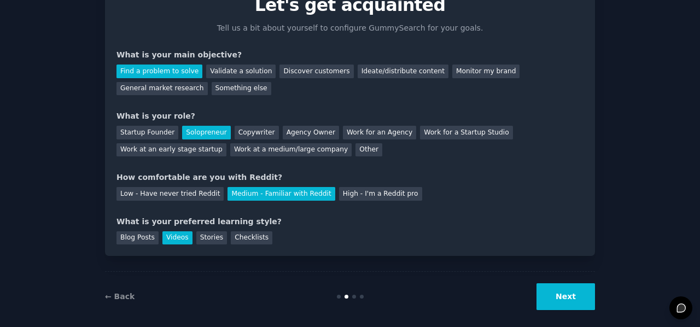  Describe the element at coordinates (316, 71) in the screenshot. I see `div: Discover customers` at that location.